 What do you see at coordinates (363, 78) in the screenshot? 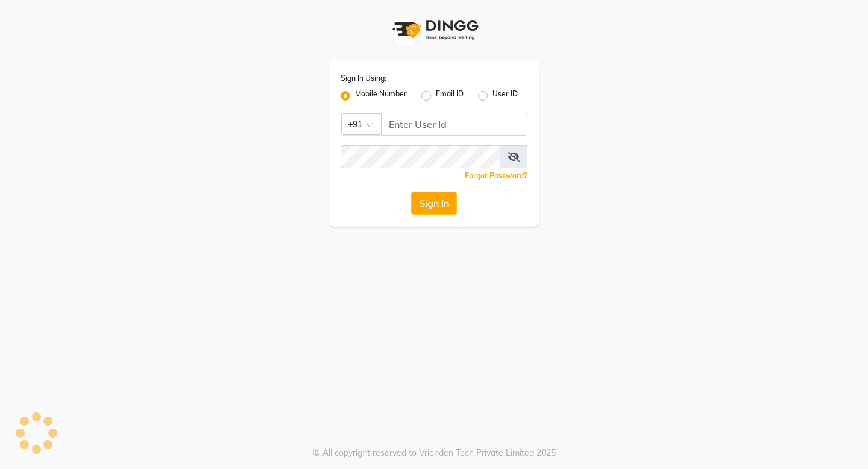
I see `label: Sign In Using:` at bounding box center [363, 78].